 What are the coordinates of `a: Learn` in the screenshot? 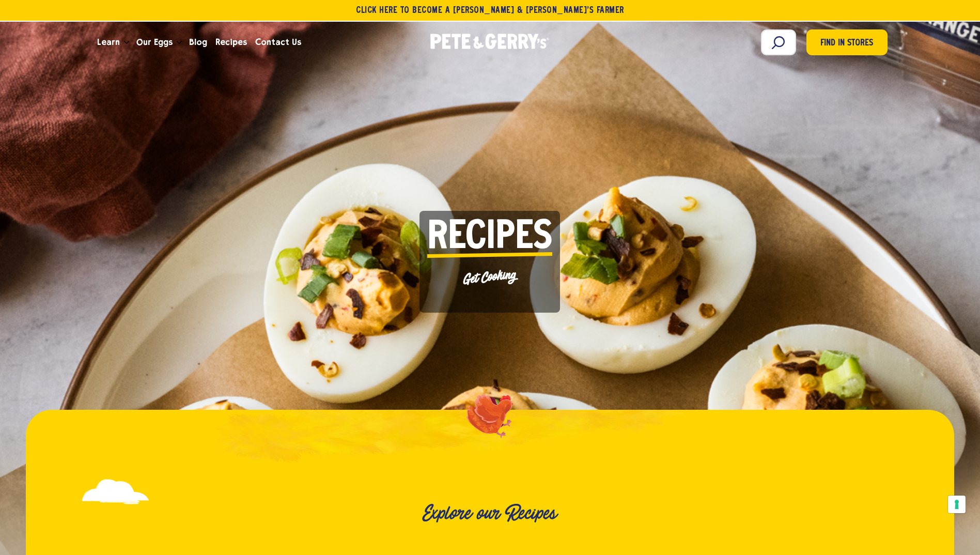 It's located at (108, 42).